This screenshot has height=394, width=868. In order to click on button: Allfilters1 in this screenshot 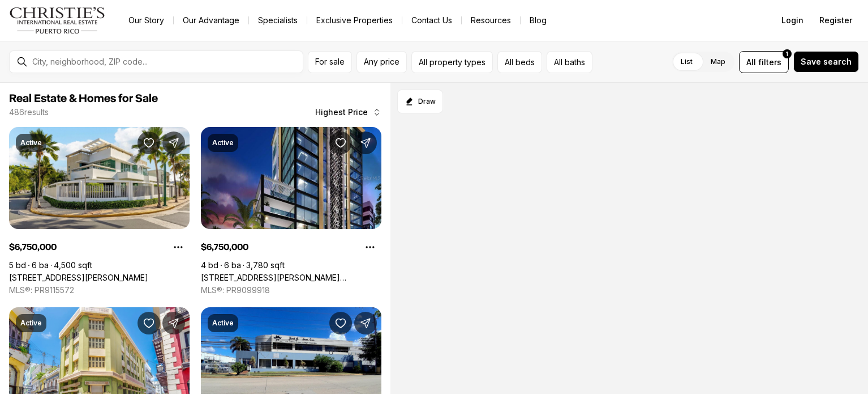, I will do `click(764, 62)`.